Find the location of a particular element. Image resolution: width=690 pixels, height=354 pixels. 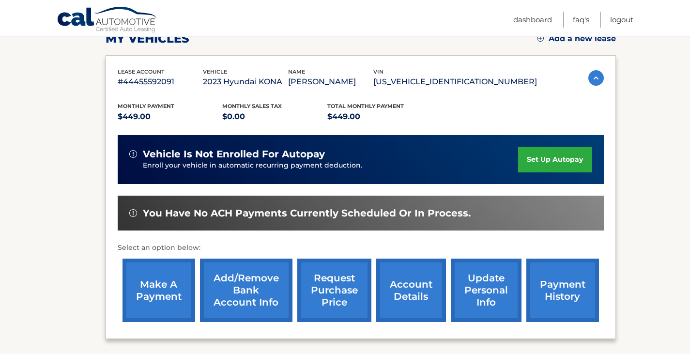

a: Cal Automotive is located at coordinates (108, 20).